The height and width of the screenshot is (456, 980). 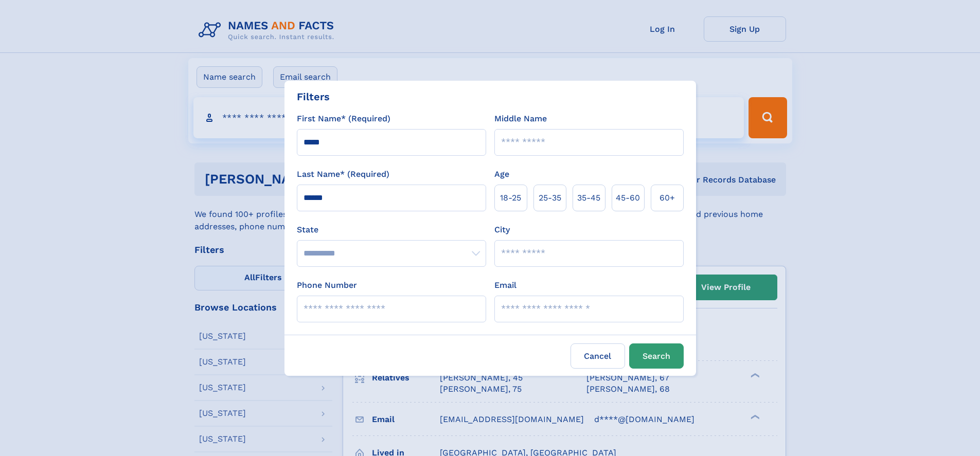 What do you see at coordinates (343, 119) in the screenshot?
I see `label: First Name* (Required)` at bounding box center [343, 119].